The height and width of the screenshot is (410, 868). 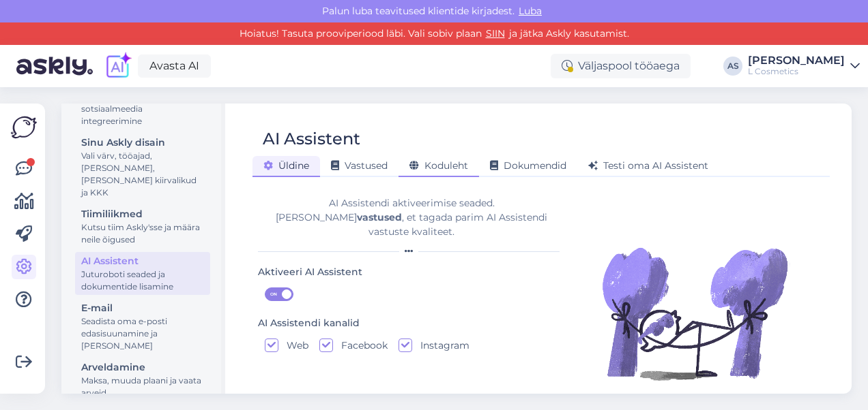 I want to click on span: Testi oma AI Assistent, so click(x=648, y=166).